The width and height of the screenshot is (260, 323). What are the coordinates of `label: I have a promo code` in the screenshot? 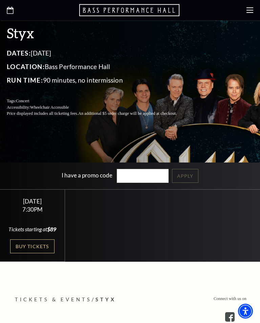 It's located at (87, 175).